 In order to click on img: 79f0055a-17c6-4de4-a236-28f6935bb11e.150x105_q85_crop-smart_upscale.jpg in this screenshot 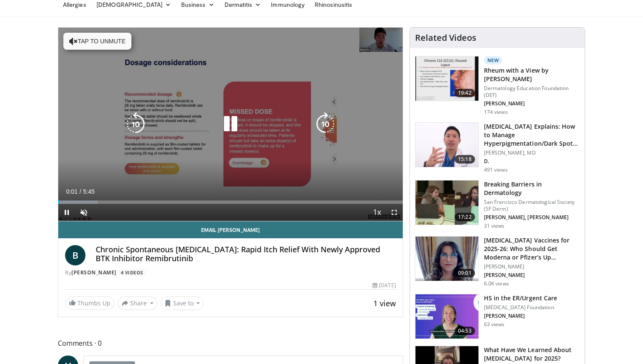, I will do `click(447, 202)`.